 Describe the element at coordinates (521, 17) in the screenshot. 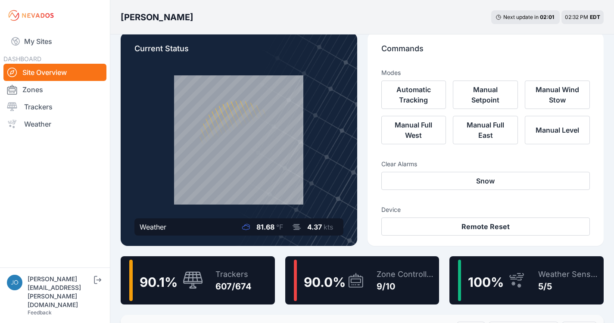

I see `span: Next update in` at that location.